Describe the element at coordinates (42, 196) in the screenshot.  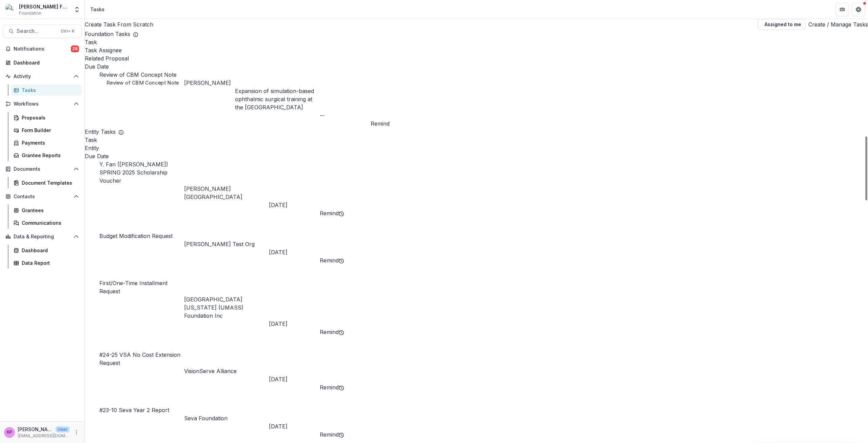
I see `span: Contacts` at that location.